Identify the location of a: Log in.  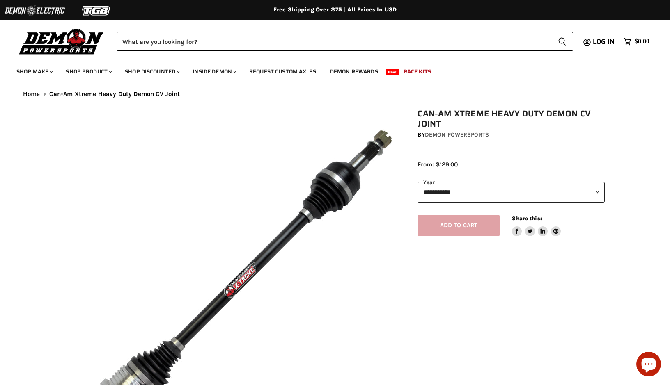
(604, 42).